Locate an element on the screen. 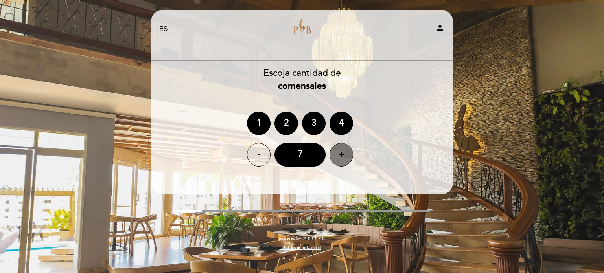 Image resolution: width=604 pixels, height=273 pixels. i: person is located at coordinates (440, 28).